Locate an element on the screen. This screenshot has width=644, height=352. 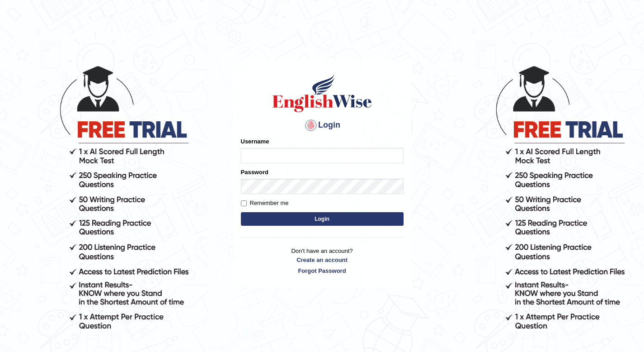
label: Password is located at coordinates (254, 172).